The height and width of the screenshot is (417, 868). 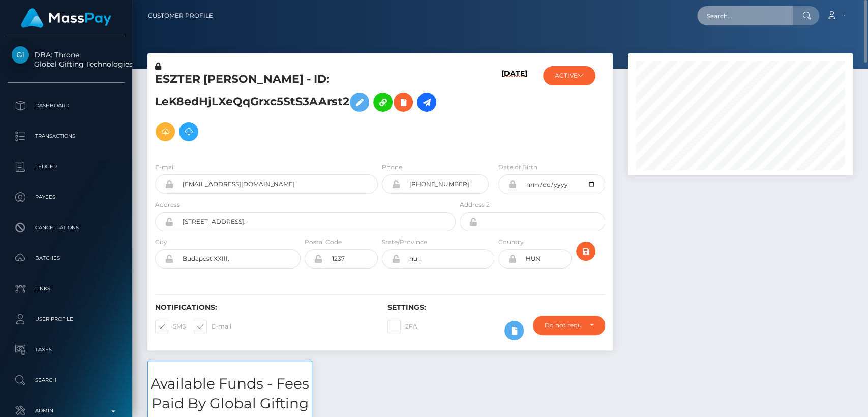 What do you see at coordinates (66, 106) in the screenshot?
I see `a: Dashboard` at bounding box center [66, 106].